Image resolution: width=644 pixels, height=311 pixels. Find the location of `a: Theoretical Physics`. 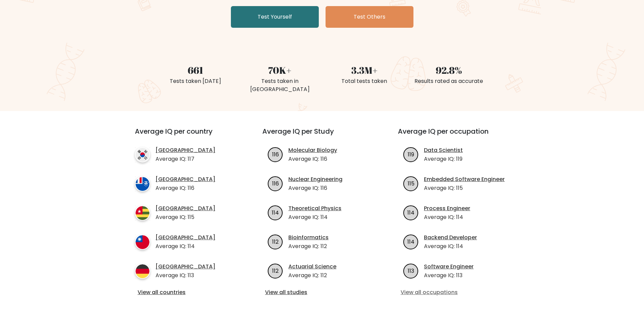

a: Theoretical Physics is located at coordinates (315, 208).